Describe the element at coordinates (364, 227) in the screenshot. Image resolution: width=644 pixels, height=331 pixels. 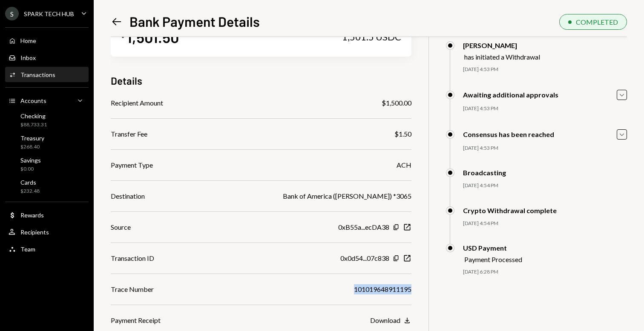
I see `div: 0xB55a...ecDA38` at that location.